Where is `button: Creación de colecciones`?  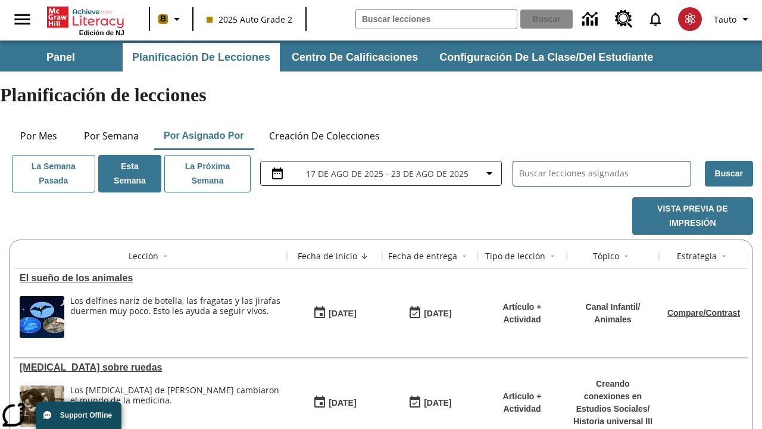
button: Creación de colecciones is located at coordinates (325, 136).